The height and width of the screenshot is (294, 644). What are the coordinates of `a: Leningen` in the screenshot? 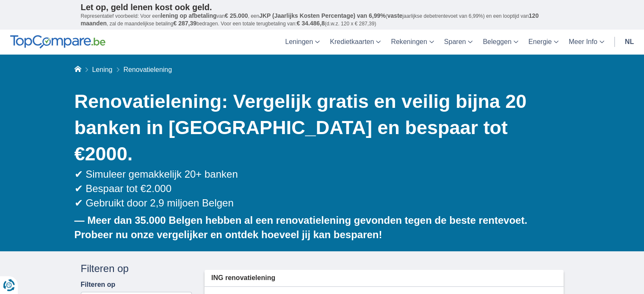 It's located at (302, 42).